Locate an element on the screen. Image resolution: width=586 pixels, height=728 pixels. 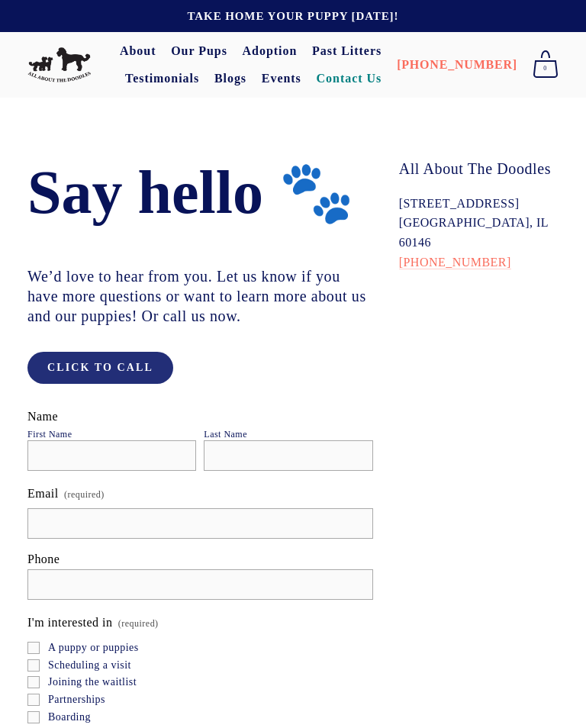
span: A puppy or puppies is located at coordinates (93, 648).